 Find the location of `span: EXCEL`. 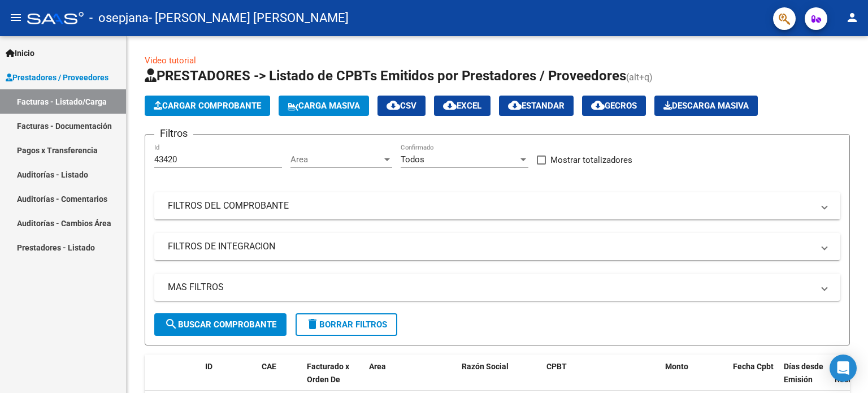

span: EXCEL is located at coordinates (462, 106).